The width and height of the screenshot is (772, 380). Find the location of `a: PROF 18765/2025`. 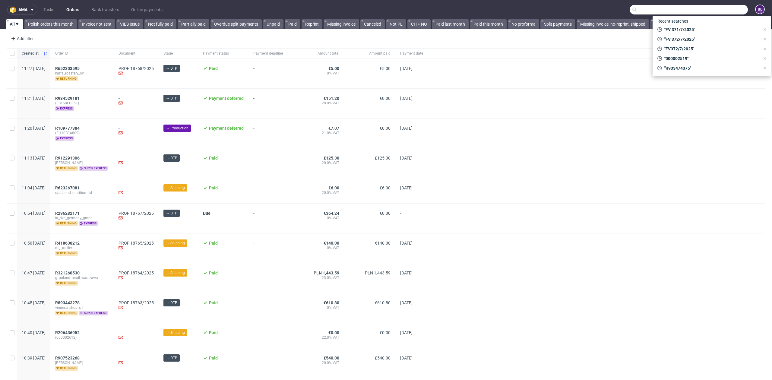

a: PROF 18765/2025 is located at coordinates (136, 243).